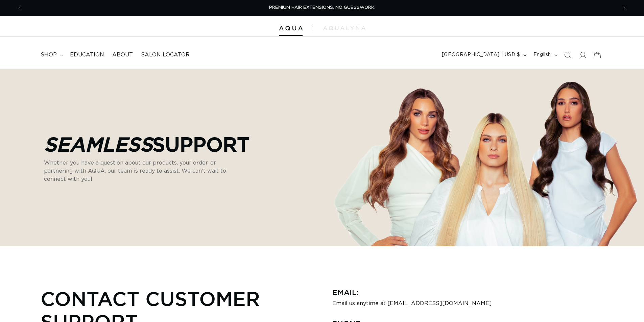  I want to click on p: Support, so click(147, 144).